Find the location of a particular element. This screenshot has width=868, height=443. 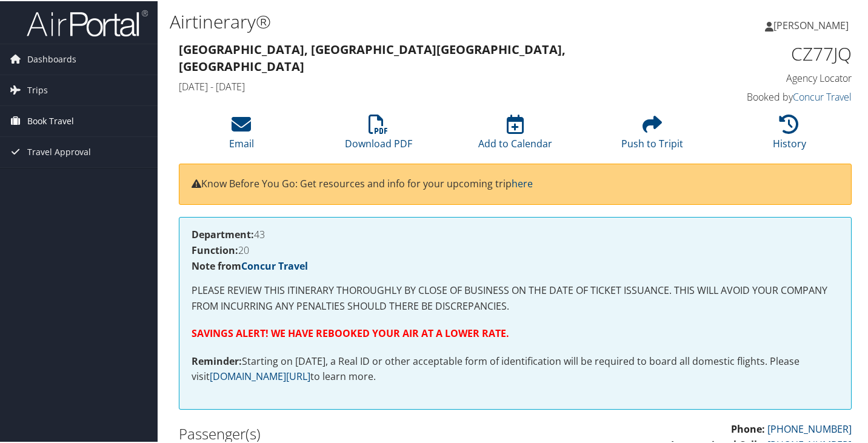

img: airportal-logo.png is located at coordinates (87, 22).